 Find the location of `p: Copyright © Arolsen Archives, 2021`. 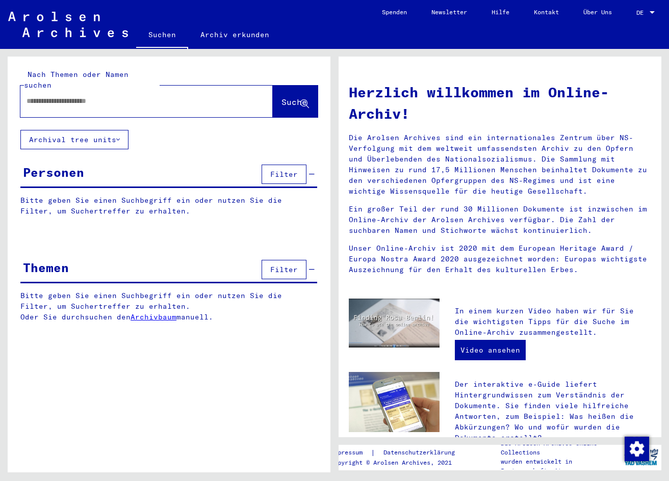

p: Copyright © Arolsen Archives, 2021 is located at coordinates (398, 463).